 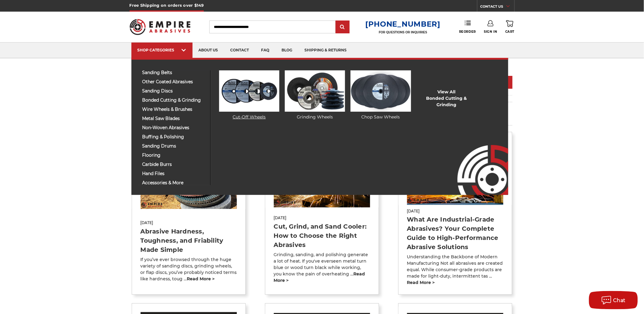 I want to click on a: blog, so click(x=287, y=50).